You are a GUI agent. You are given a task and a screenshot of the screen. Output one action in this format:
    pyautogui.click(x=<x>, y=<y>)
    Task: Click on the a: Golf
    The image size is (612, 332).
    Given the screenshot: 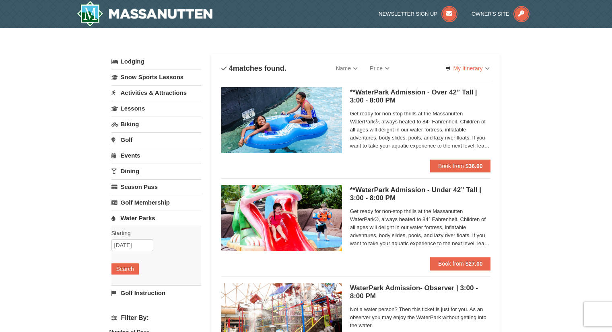 What is the action you would take?
    pyautogui.click(x=156, y=140)
    